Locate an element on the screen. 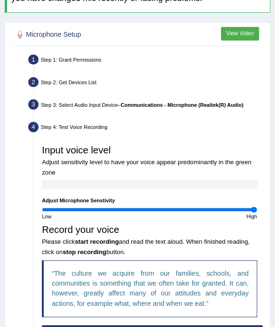 Image resolution: width=275 pixels, height=327 pixels. q: The culture we acquire from our families, schools, and communities is something that we often tak... is located at coordinates (150, 288).